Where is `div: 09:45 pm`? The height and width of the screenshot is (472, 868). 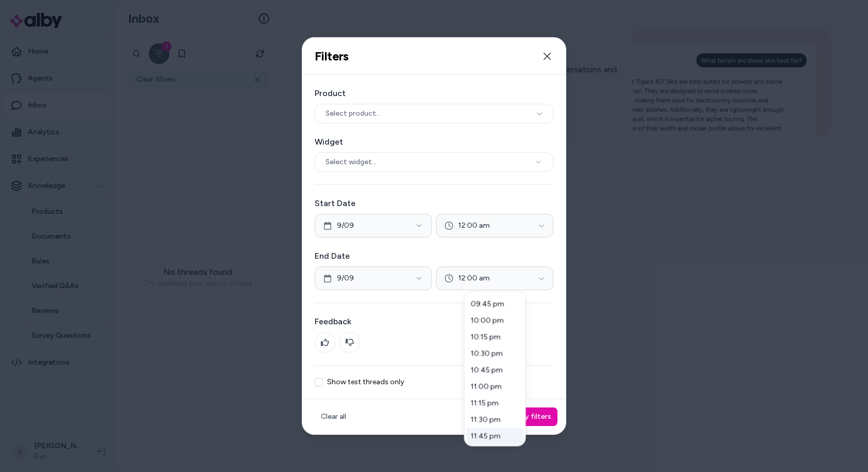
div: 09:45 pm is located at coordinates (495, 304).